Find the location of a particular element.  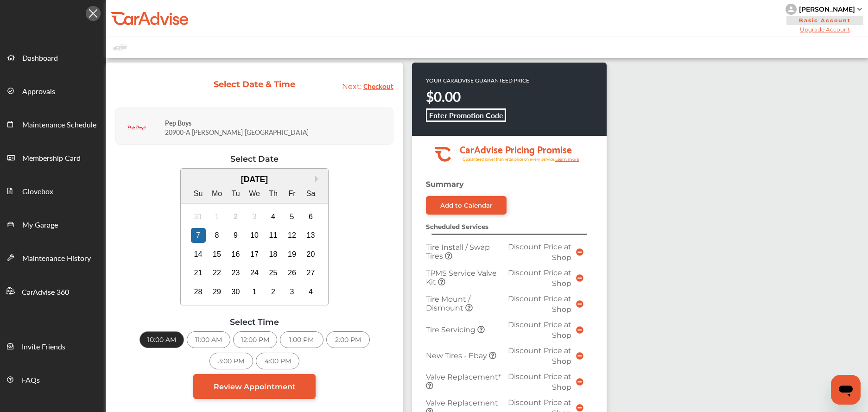

strong: Pep Boys is located at coordinates (178, 123).